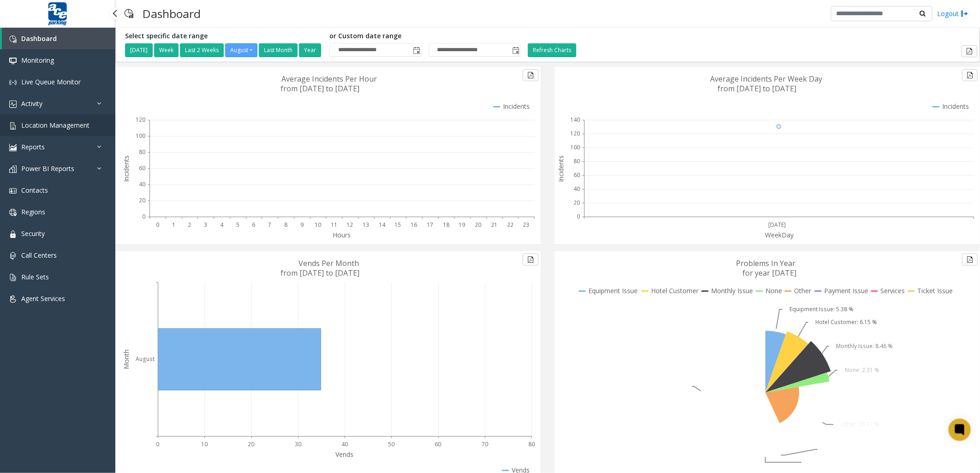 The height and width of the screenshot is (473, 980). What do you see at coordinates (310, 51) in the screenshot?
I see `button: Year` at bounding box center [310, 51].